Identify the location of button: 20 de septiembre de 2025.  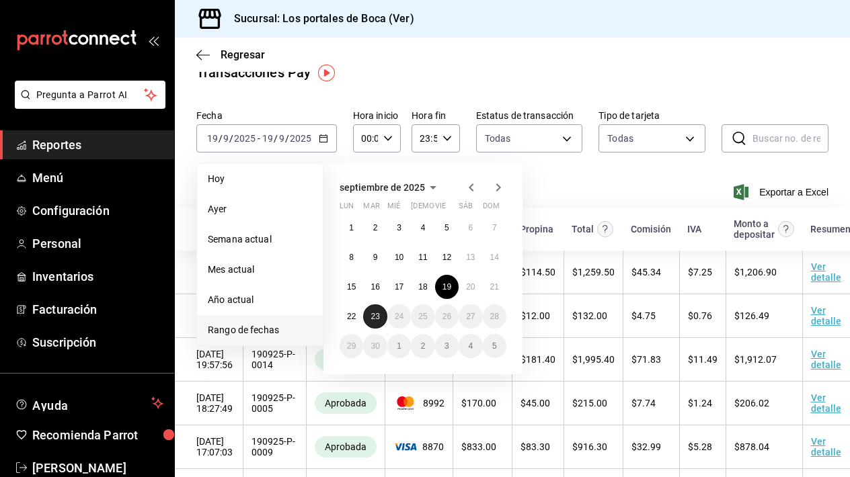
(470, 287).